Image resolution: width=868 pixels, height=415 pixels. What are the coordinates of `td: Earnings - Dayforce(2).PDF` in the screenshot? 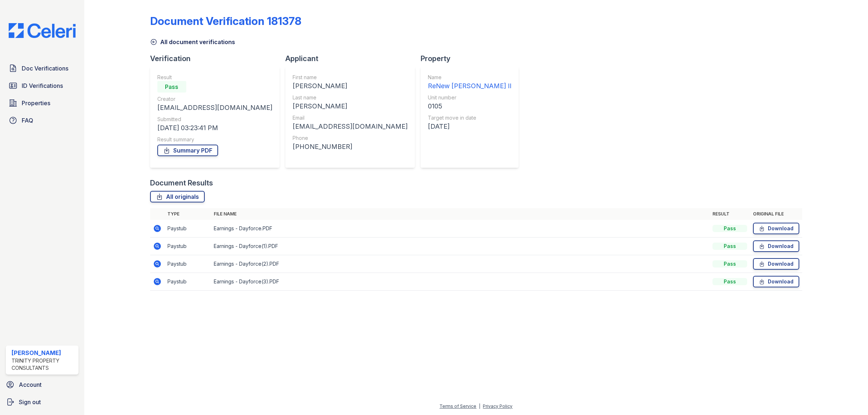 It's located at (460, 264).